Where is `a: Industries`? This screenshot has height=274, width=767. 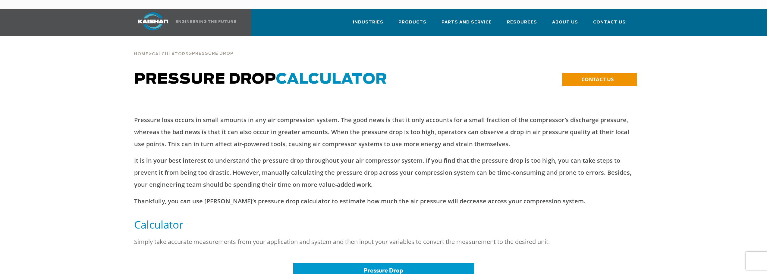
a: Industries is located at coordinates (368, 25).